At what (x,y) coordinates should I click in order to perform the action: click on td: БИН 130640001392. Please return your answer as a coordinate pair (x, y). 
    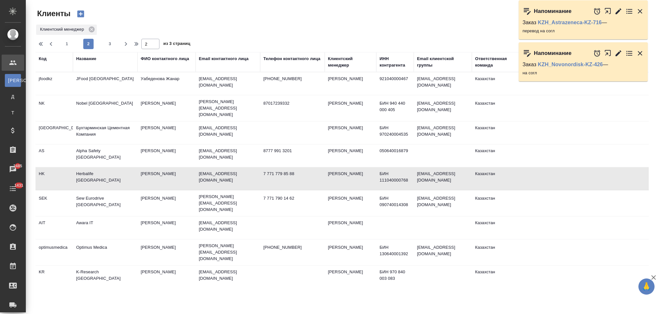
    Looking at the image, I should click on (395, 252).